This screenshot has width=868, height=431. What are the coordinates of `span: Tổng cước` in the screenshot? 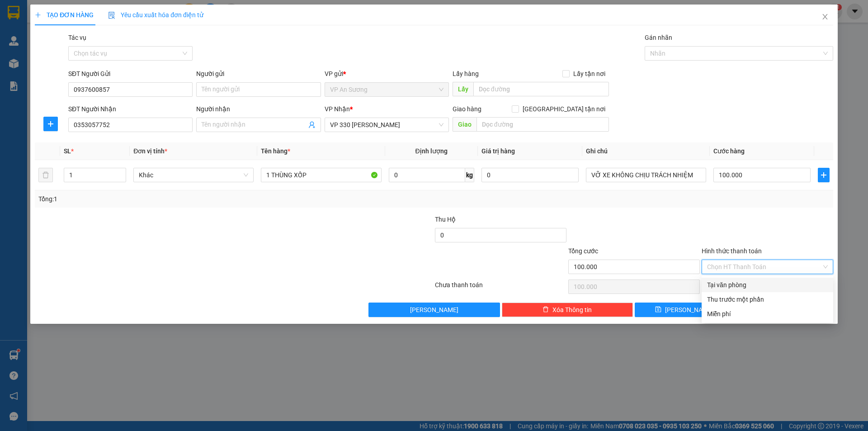 It's located at (583, 251).